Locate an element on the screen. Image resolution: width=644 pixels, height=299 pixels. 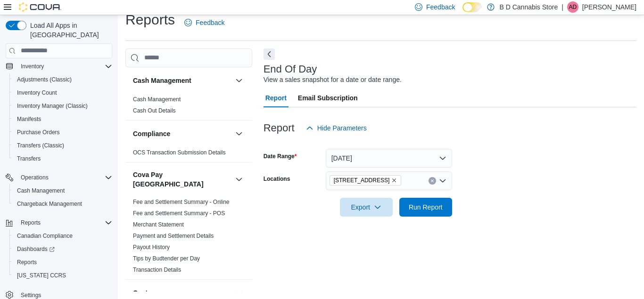
button: Purchase Orders is located at coordinates (63, 133).